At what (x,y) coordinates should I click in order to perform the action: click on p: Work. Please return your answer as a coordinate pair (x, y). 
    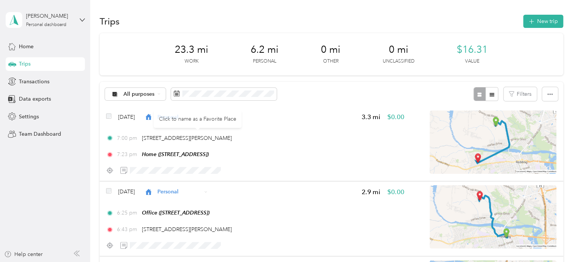
    Looking at the image, I should click on (191, 62).